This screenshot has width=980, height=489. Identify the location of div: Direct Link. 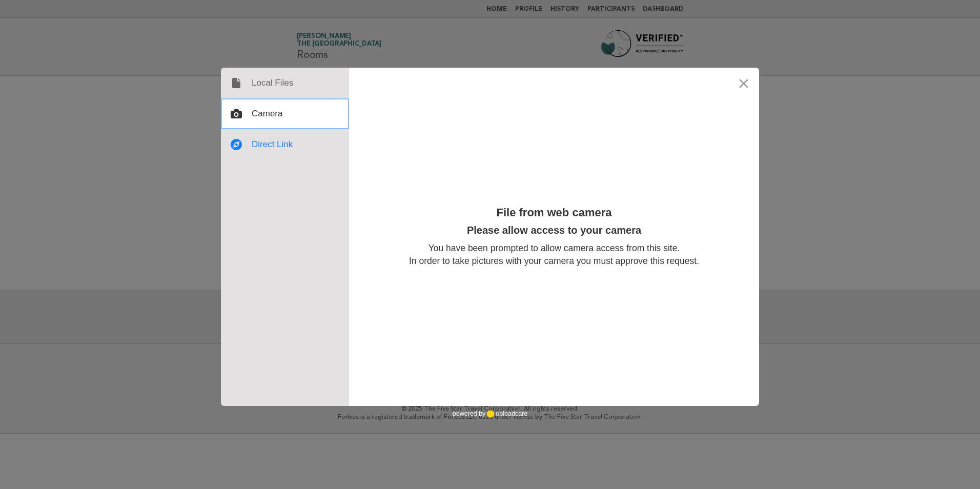
(285, 145).